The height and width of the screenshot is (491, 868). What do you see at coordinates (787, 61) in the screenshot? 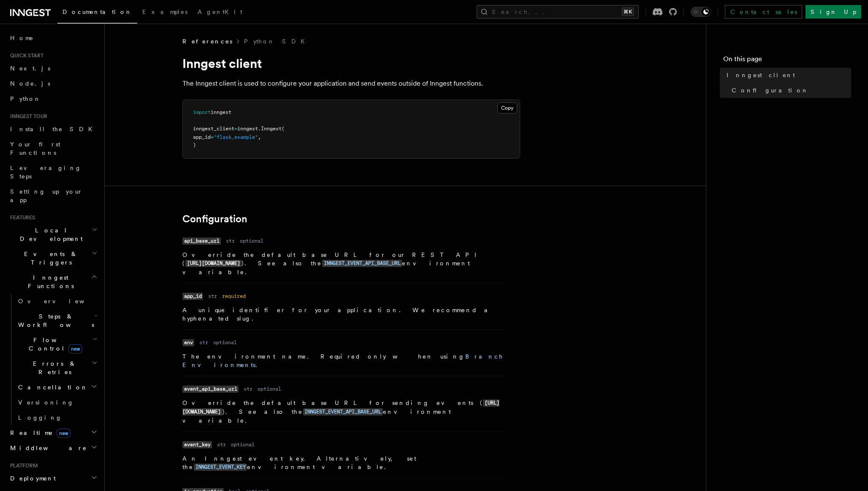
I see `h4: On this page` at bounding box center [787, 61].